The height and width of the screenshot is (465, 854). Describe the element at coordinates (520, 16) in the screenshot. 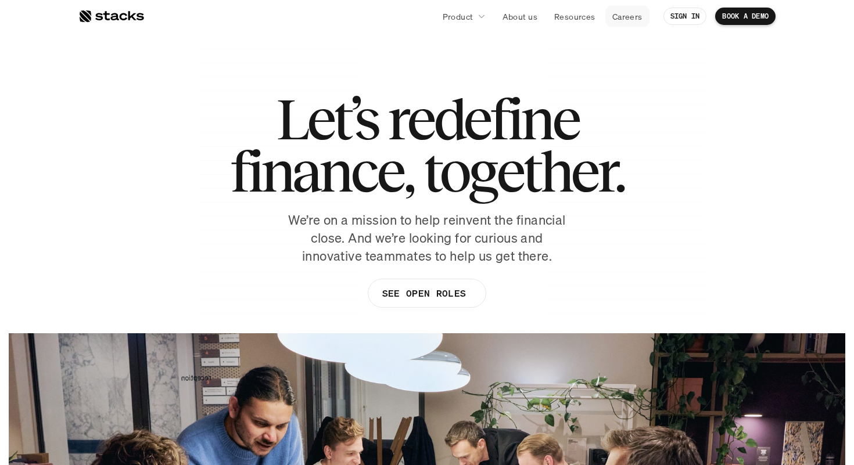

I see `p: About us` at that location.